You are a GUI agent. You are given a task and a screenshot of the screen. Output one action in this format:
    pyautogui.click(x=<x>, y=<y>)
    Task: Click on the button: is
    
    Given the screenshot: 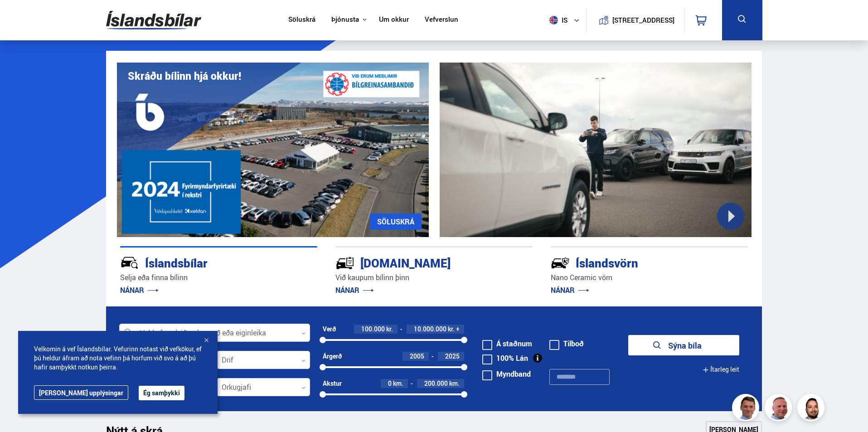 What is the action you would take?
    pyautogui.click(x=566, y=20)
    